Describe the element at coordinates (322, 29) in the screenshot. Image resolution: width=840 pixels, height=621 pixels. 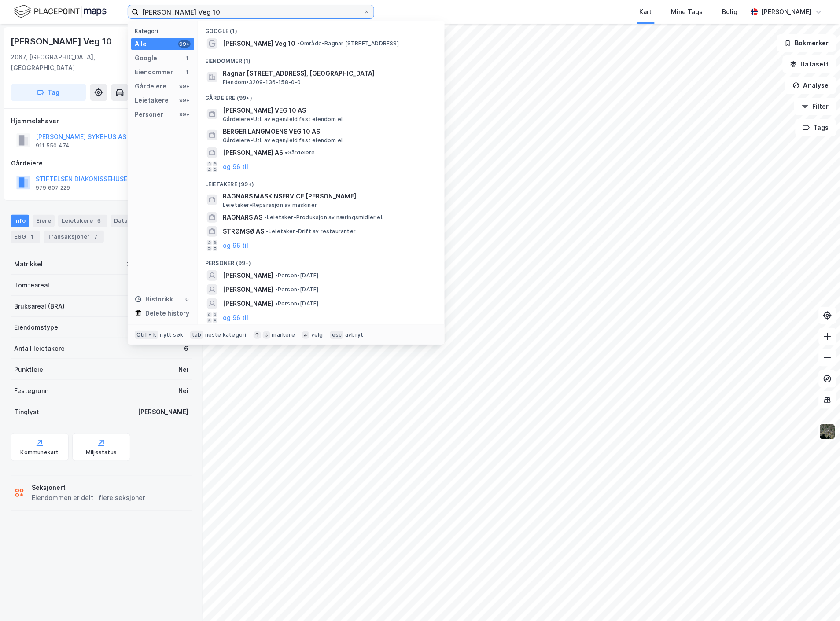
I see `div: Google (1)` at that location.